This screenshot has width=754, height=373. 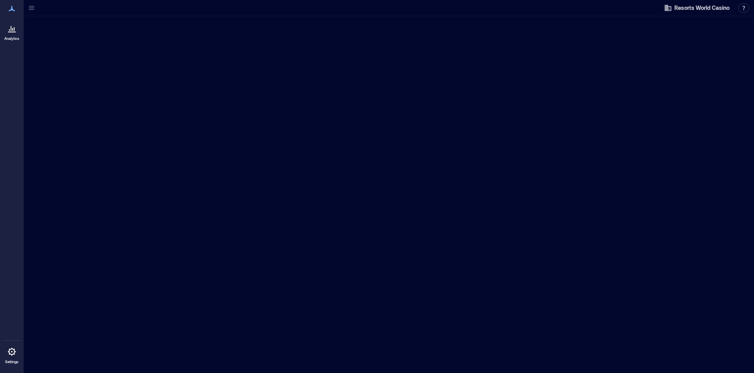 What do you see at coordinates (12, 362) in the screenshot?
I see `p: Settings` at bounding box center [12, 362].